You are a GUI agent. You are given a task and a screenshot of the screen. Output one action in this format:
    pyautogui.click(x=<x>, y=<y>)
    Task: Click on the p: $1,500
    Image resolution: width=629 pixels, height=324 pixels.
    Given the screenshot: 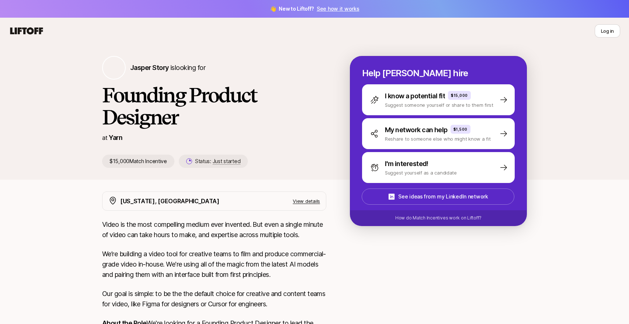 What is the action you would take?
    pyautogui.click(x=461, y=129)
    